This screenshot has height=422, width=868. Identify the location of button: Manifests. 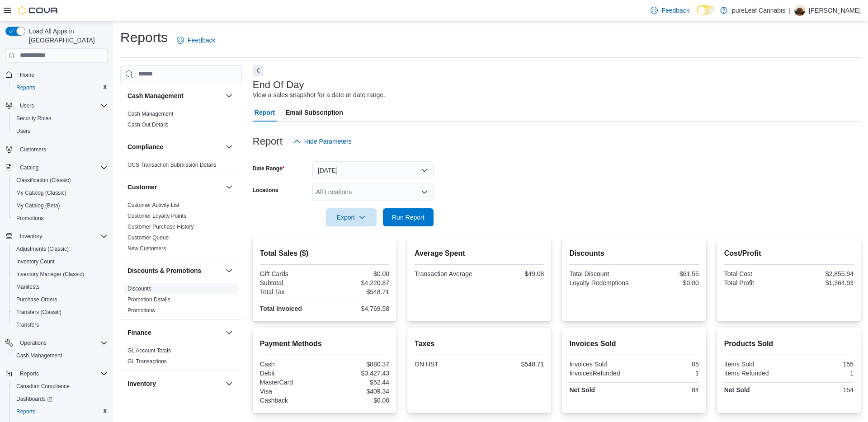
(60, 287).